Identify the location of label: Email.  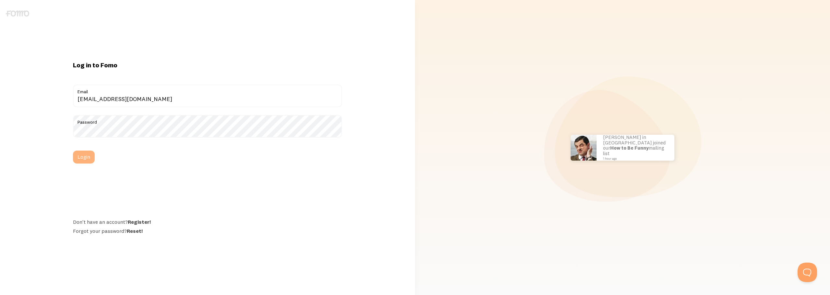
(207, 90).